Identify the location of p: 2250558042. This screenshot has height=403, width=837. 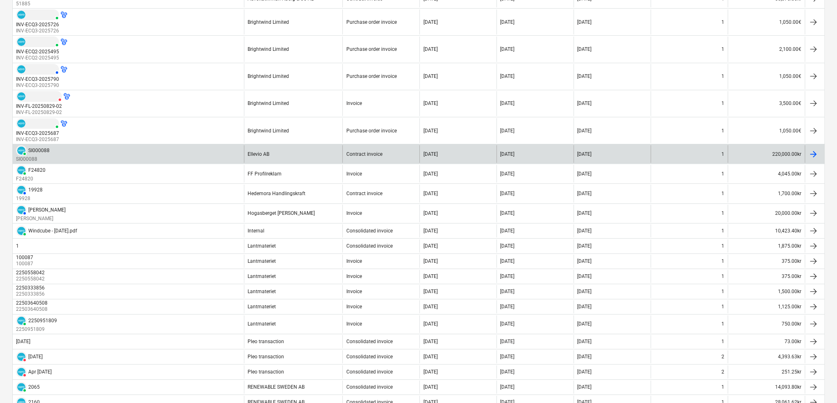
(31, 279).